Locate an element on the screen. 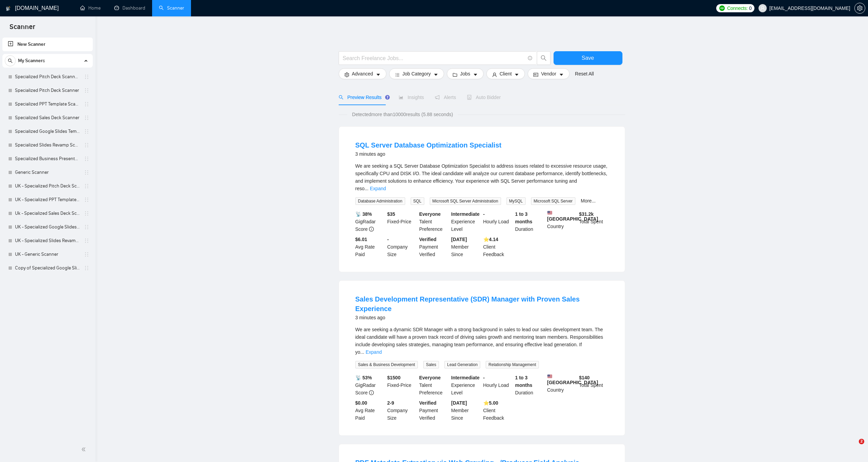 This screenshot has height=462, width=868. div: Company Size is located at coordinates (402, 410).